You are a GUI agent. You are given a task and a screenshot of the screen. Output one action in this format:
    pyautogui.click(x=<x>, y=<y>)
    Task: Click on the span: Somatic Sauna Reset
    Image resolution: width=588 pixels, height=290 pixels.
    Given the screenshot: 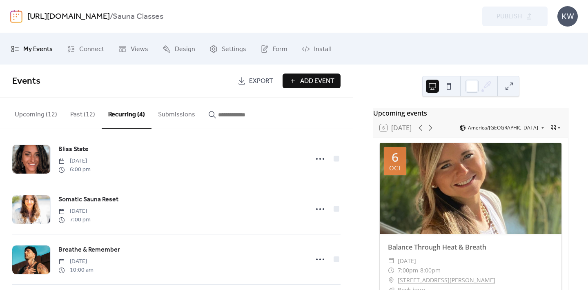 What is the action you would take?
    pyautogui.click(x=88, y=200)
    